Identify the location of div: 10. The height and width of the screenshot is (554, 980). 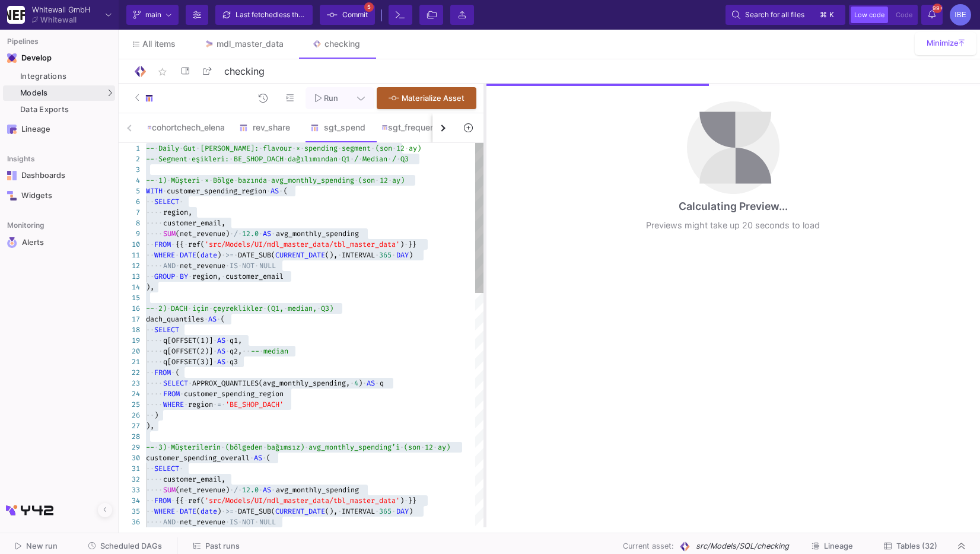
(130, 244).